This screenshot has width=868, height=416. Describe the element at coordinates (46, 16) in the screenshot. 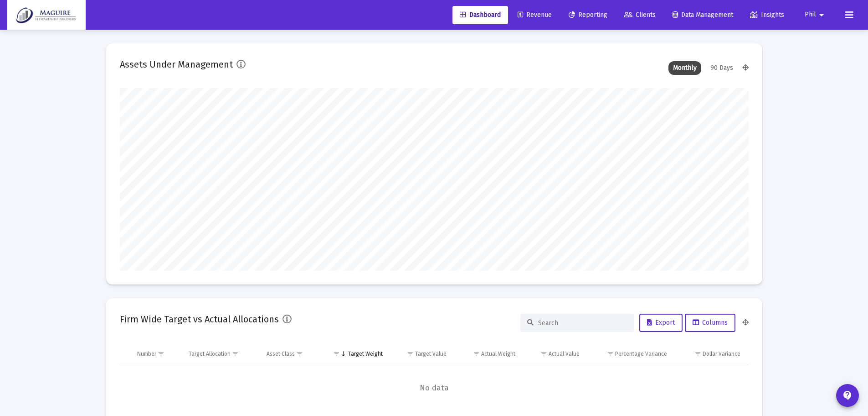

I see `img: Dashboard` at that location.